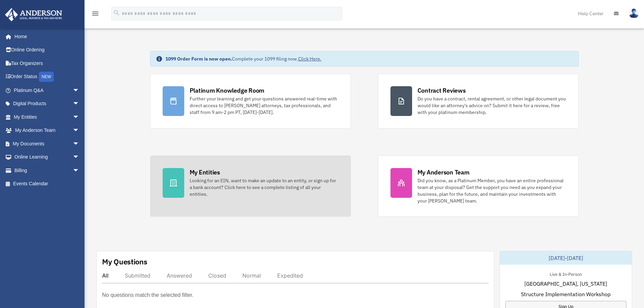  What do you see at coordinates (244, 59) in the screenshot?
I see `div: Complete your 1099 filing now.` at bounding box center [244, 59].